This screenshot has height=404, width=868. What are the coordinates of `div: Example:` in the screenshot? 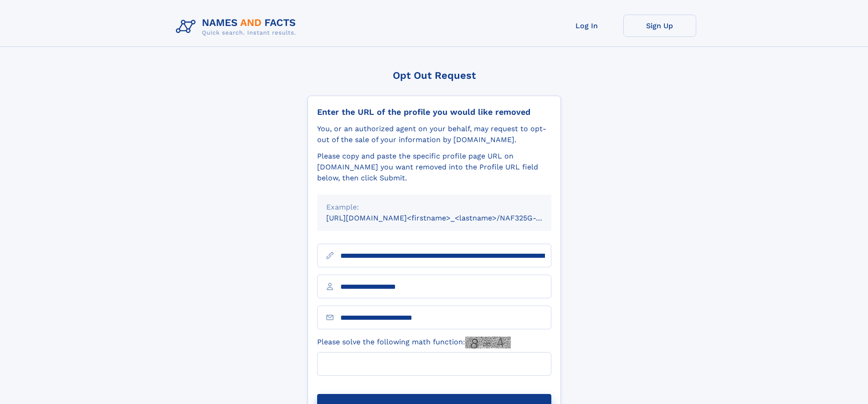 It's located at (434, 207).